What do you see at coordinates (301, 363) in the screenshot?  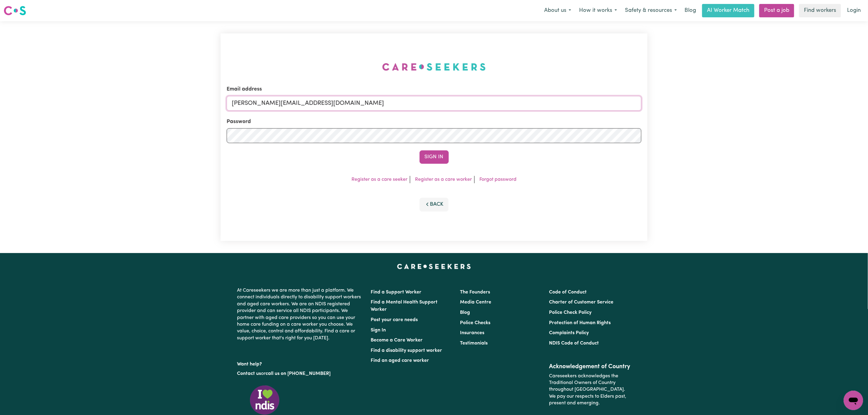 I see `p: Want help?` at bounding box center [301, 363].